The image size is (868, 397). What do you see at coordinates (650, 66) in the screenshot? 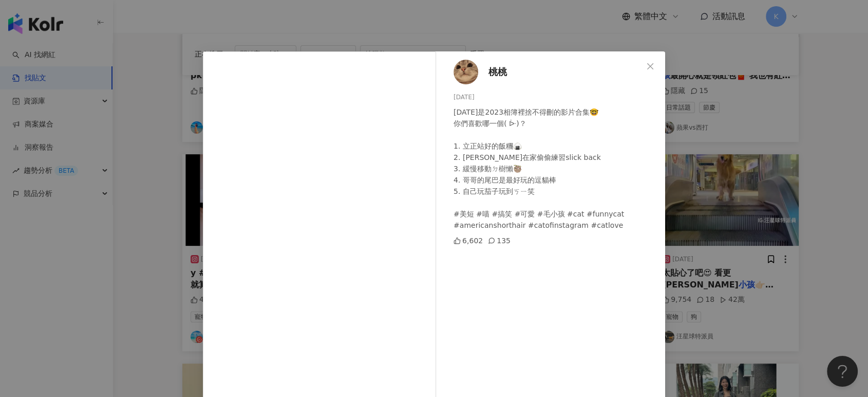
I see `span: close` at bounding box center [650, 66].